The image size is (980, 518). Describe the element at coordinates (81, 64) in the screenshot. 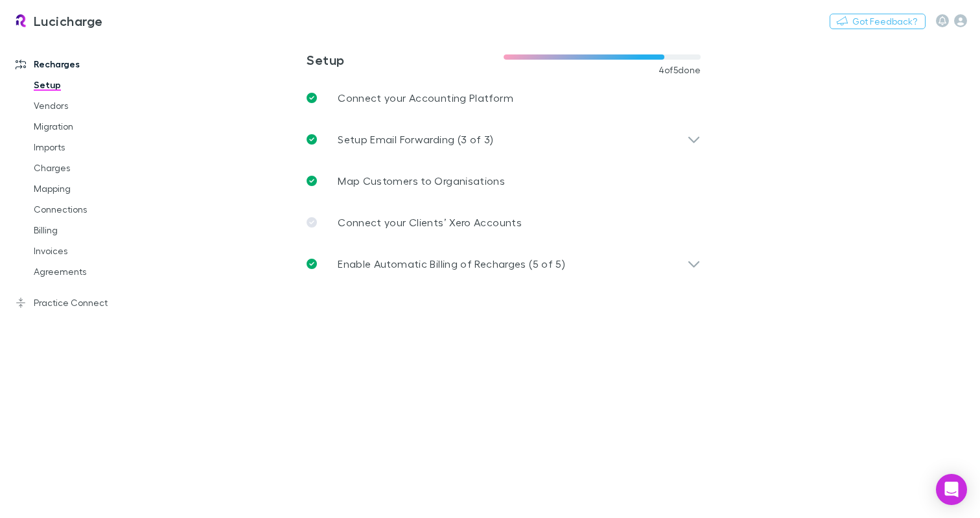

I see `a: Recharges` at that location.